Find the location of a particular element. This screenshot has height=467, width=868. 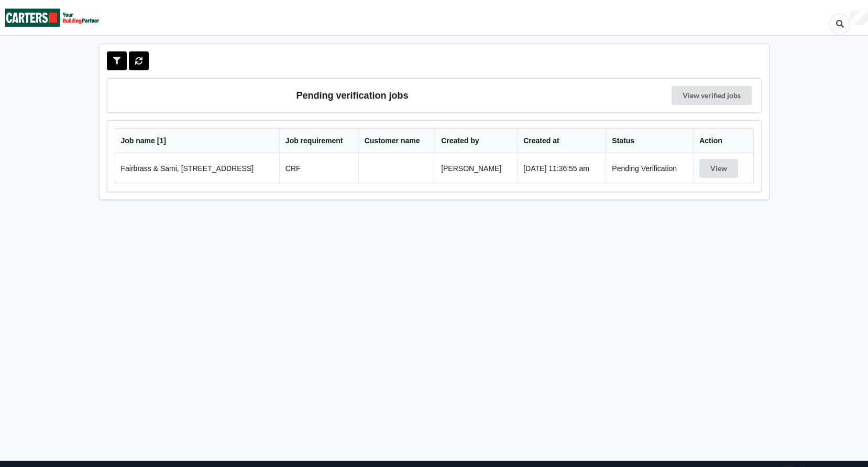

th: Action is located at coordinates (723, 140).